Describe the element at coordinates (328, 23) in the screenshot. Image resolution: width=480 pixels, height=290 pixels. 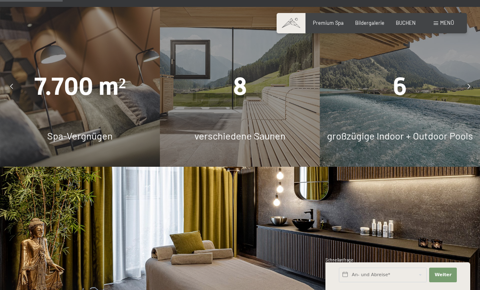
I see `span: Premium Spa` at that location.